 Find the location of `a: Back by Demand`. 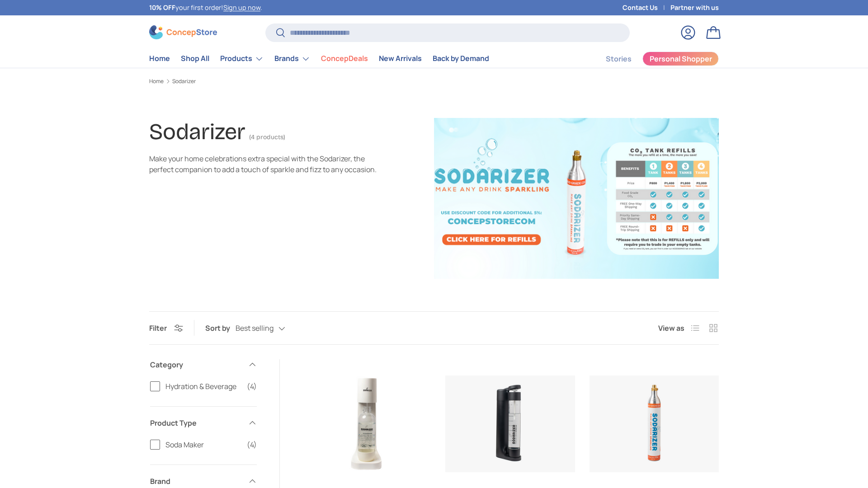

a: Back by Demand is located at coordinates (460, 59).